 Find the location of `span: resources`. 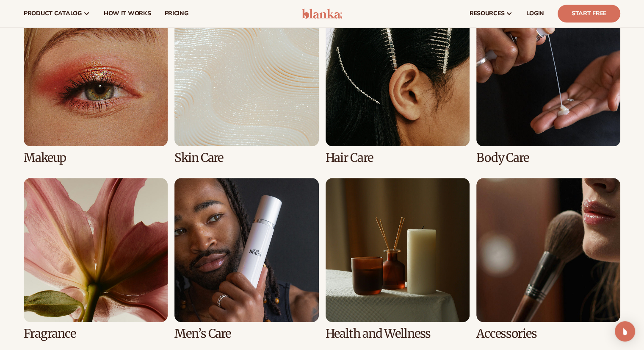

span: resources is located at coordinates (487, 14).